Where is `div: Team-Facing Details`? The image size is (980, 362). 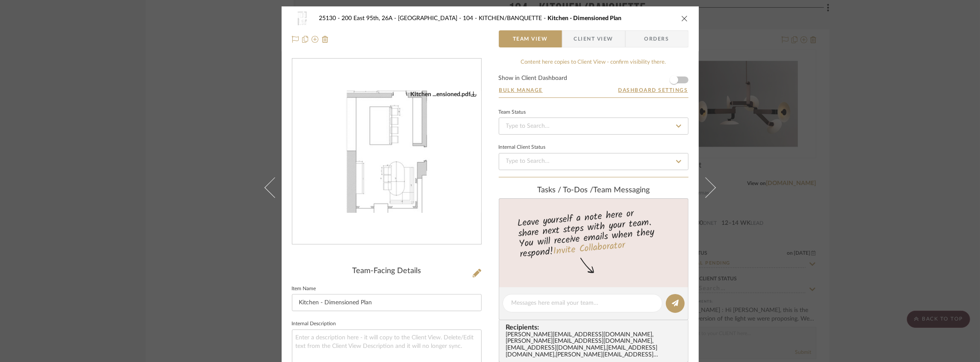 div: Team-Facing Details is located at coordinates (387, 272).